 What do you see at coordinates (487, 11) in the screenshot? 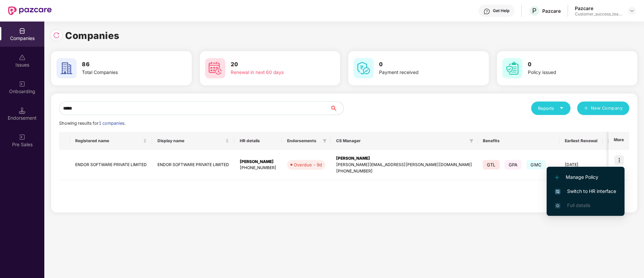
I see `img: svg+xml;base64,PHN2ZyBpZD0iSGVscC0zMngzMiIgeG1sbnM9Imh0dHA6Ly93d3cudzMub3JnLzIwMDAvc3ZnIiB3aWR0aD...` at bounding box center [487, 11].